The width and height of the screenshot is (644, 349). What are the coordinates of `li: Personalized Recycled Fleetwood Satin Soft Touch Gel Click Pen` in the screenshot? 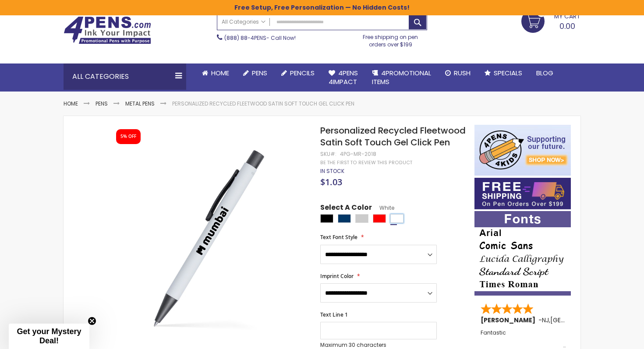 It's located at (263, 104).